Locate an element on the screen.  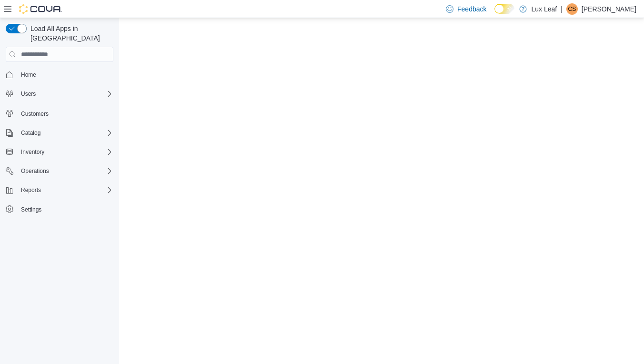
span: CS is located at coordinates (572, 9).